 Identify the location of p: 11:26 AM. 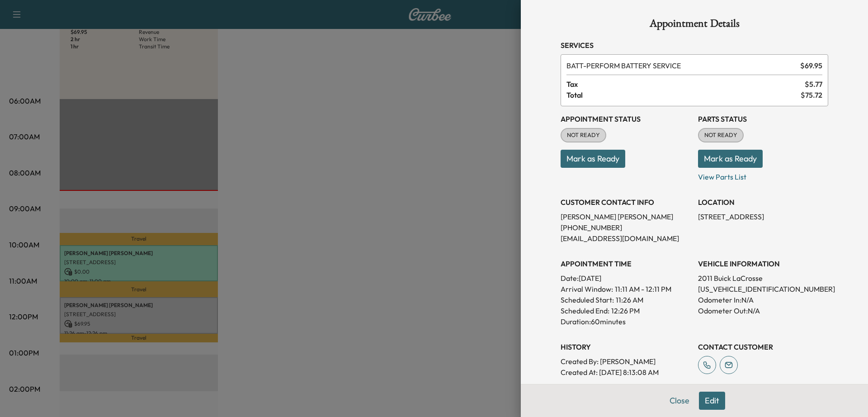
(629, 300).